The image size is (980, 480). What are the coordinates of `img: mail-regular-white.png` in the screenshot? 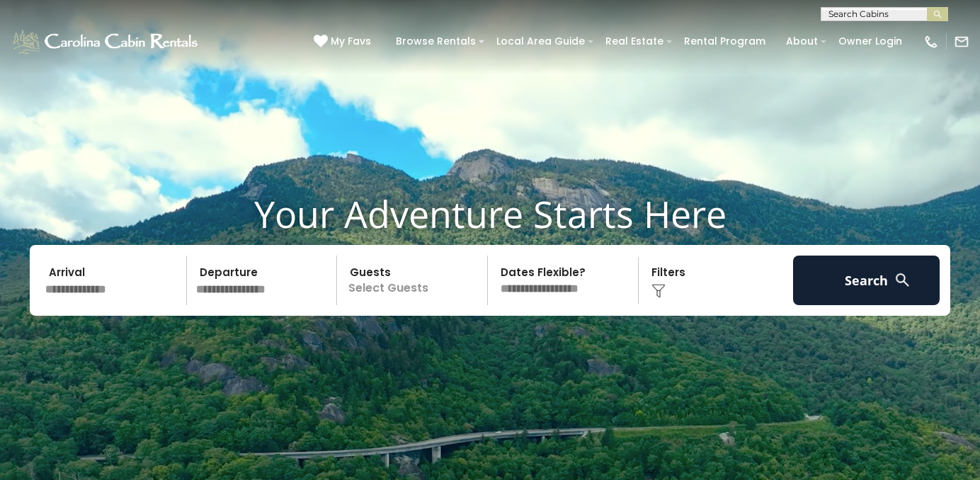 It's located at (961, 42).